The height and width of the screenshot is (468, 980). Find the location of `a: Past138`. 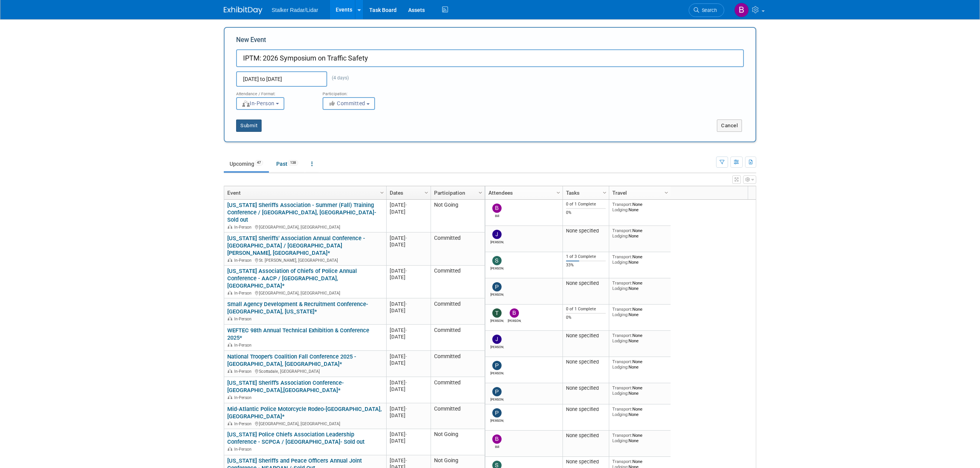

a: Past138 is located at coordinates (287, 164).